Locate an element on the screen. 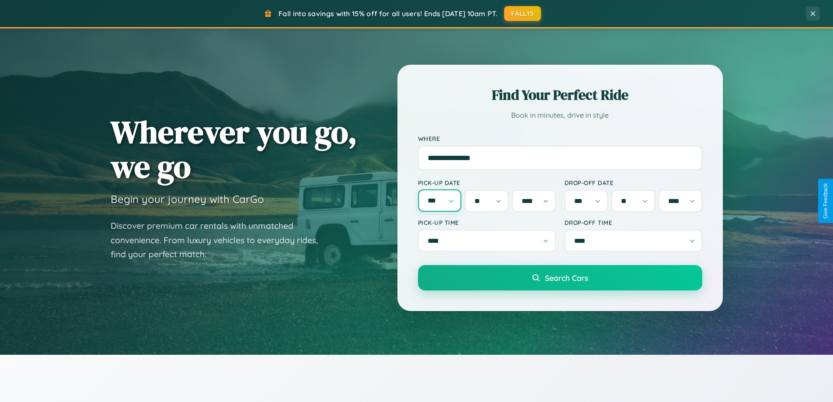  h1: Wherever you go, we go is located at coordinates (234, 149).